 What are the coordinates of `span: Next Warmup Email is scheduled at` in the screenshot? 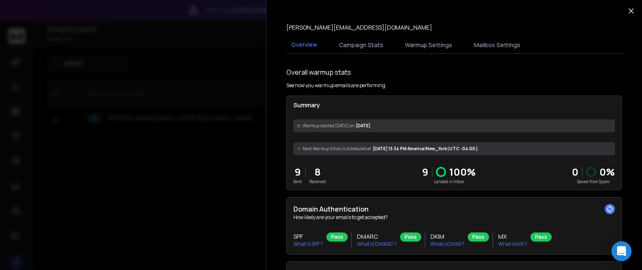 It's located at (337, 149).